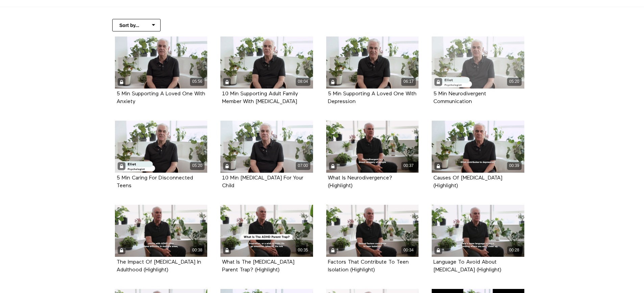  What do you see at coordinates (468, 182) in the screenshot?
I see `strong: Causes Of Depression (Highlight)` at bounding box center [468, 182].